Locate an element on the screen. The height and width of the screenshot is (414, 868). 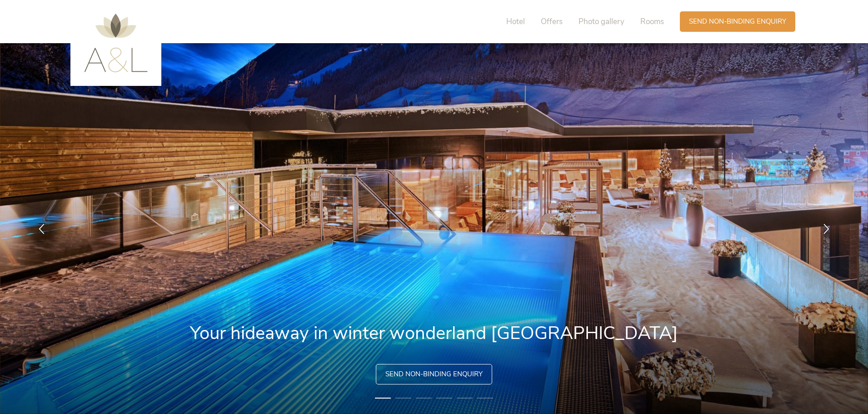
a: AMONTI & LUNARIS Wellnessresort is located at coordinates (116, 42).